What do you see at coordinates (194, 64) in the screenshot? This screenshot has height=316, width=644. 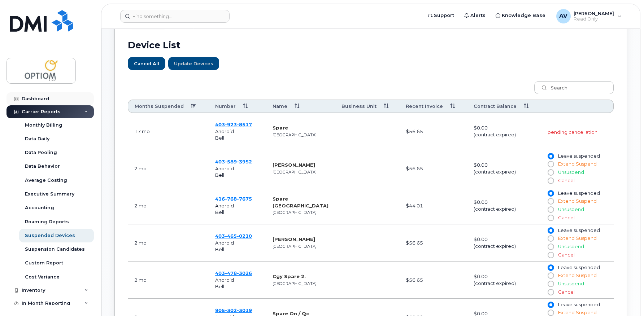 I see `button: Update Devices` at bounding box center [194, 64].